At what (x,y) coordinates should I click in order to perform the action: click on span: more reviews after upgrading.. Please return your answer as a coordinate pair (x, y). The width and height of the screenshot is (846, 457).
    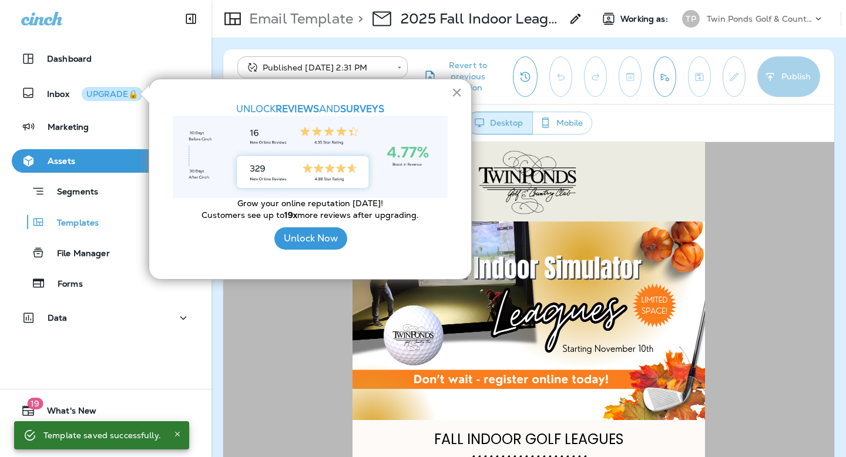
    Looking at the image, I should click on (358, 215).